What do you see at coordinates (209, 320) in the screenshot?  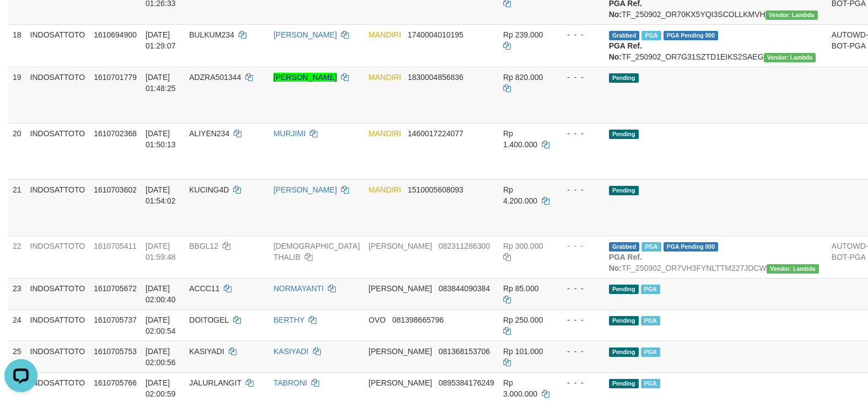 I see `span: DOITOGEL` at bounding box center [209, 320].